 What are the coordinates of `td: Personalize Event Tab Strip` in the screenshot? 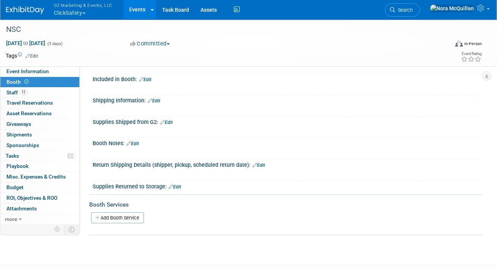 It's located at (57, 230).